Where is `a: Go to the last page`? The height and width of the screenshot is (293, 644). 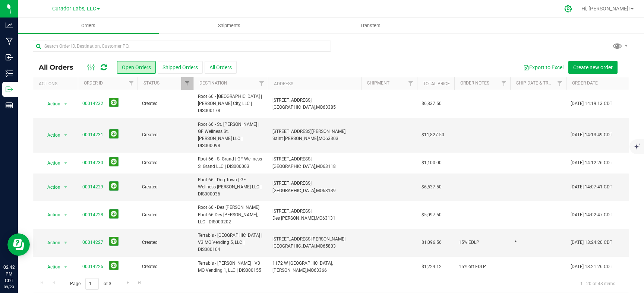 a: Go to the last page is located at coordinates (139, 283).